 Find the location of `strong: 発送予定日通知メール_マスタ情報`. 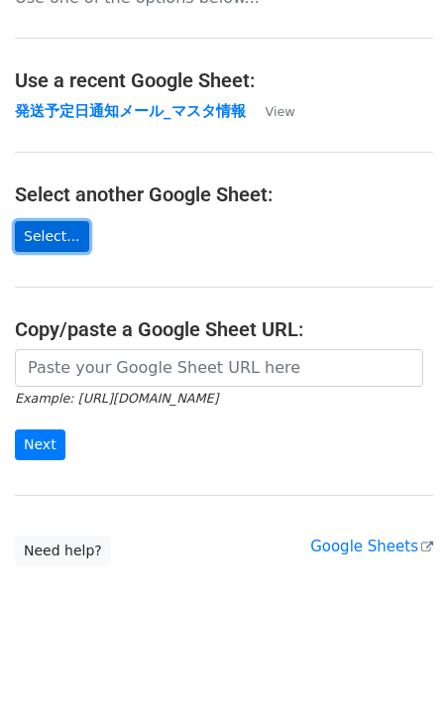

strong: 発送予定日通知メール_マスタ情報 is located at coordinates (130, 111).